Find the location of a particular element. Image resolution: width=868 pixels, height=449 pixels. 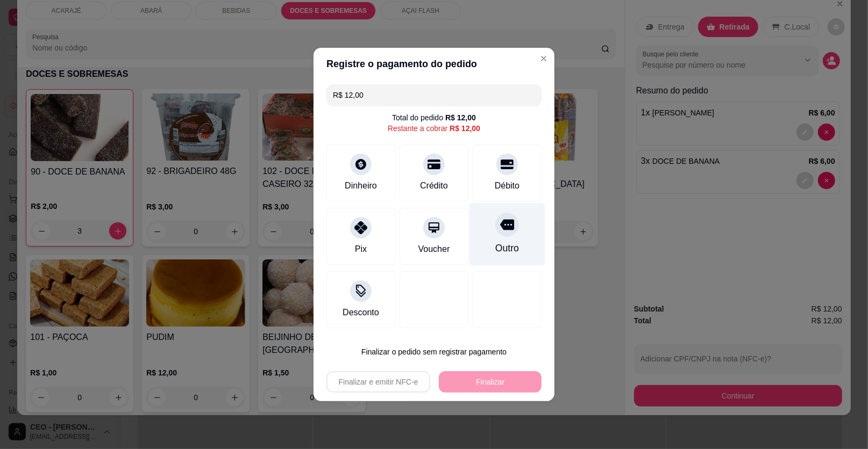

div: Outro is located at coordinates (507, 248).